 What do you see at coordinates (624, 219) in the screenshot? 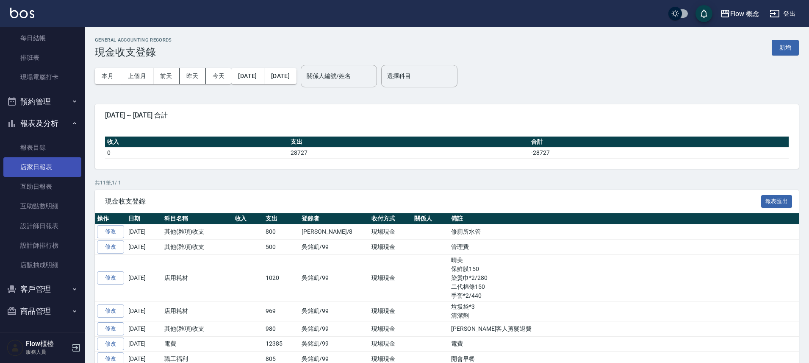
I see `th: 備註` at bounding box center [624, 219].